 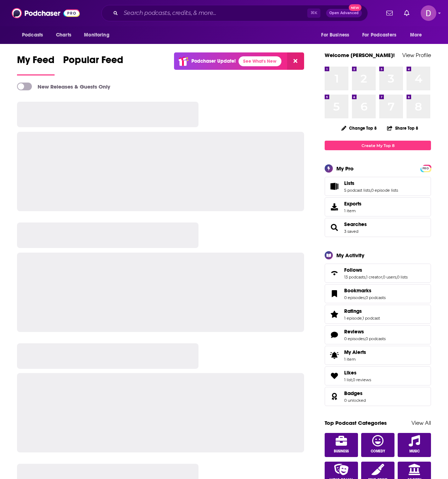 What do you see at coordinates (426, 168) in the screenshot?
I see `span: PRO` at bounding box center [426, 168].